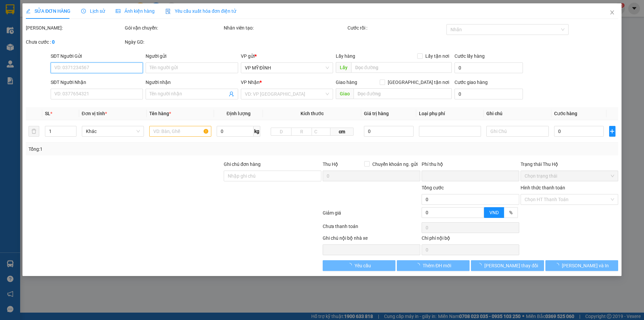 This screenshot has width=644, height=320. What do you see at coordinates (273, 176) in the screenshot?
I see `input: Ghi chú đơn hàng` at bounding box center [273, 176].